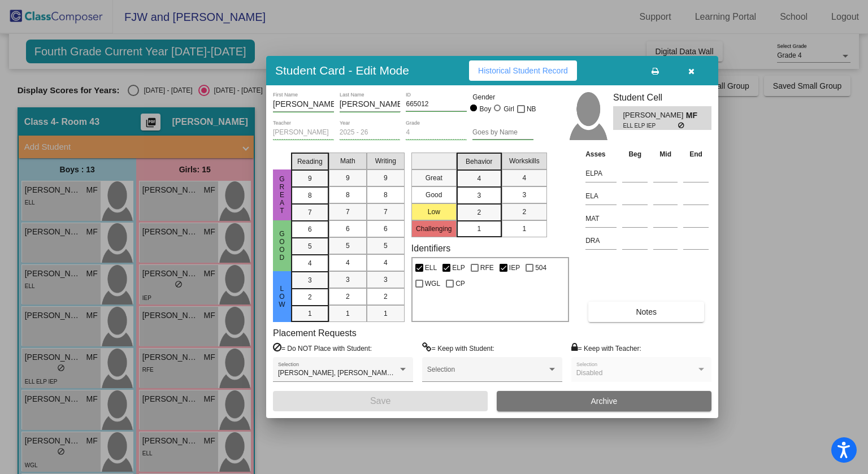  What do you see at coordinates (458, 348) in the screenshot?
I see `label: = Keep with Student:` at bounding box center [458, 348].